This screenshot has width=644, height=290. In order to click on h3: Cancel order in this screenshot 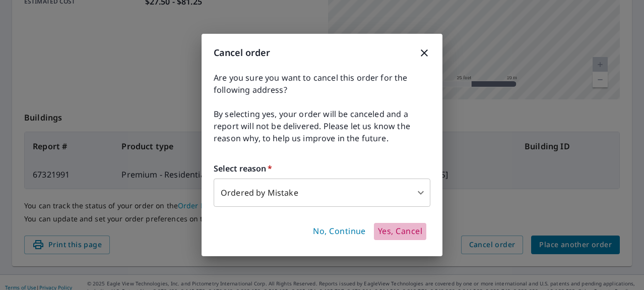, I will do `click(322, 52)`.